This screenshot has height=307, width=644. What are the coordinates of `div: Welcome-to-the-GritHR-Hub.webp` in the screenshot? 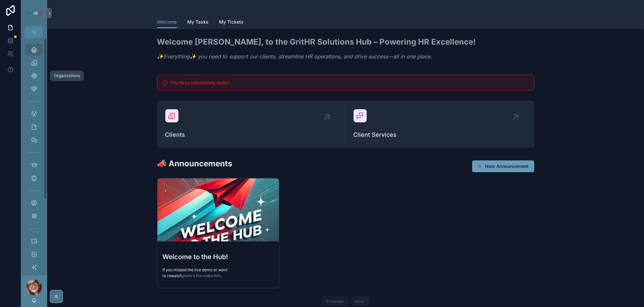 It's located at (218, 210).